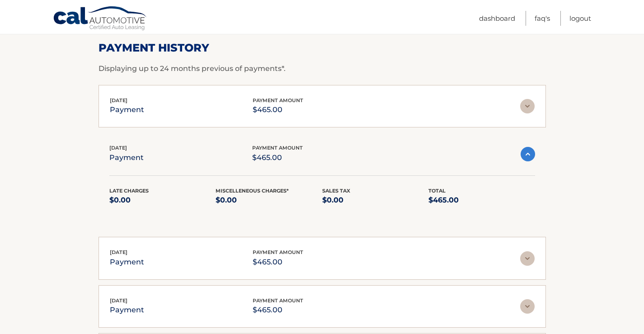 The height and width of the screenshot is (334, 644). I want to click on a: Logout, so click(581, 18).